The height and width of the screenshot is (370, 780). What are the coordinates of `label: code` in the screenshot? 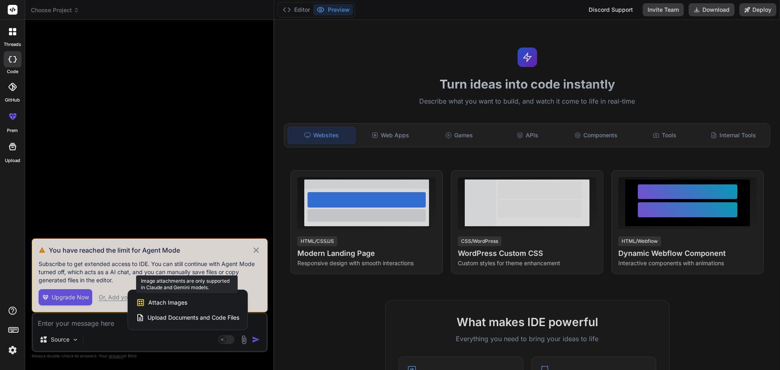 It's located at (13, 72).